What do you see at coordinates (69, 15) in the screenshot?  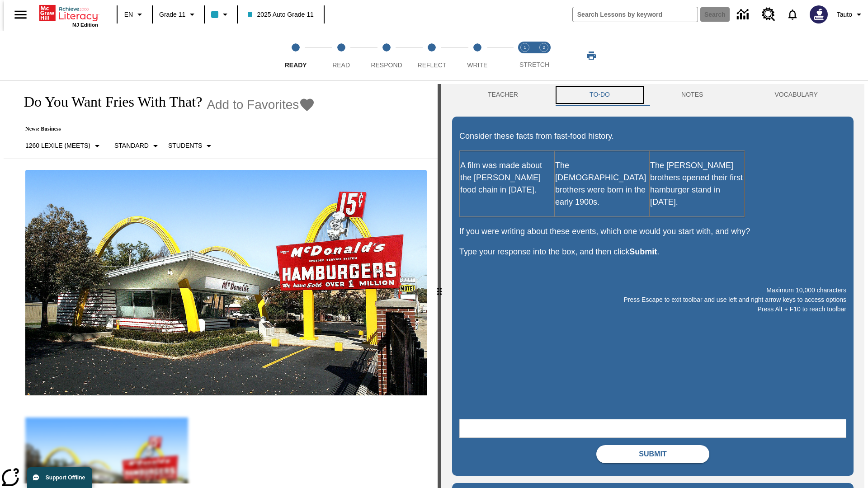 I see `div: Home` at bounding box center [69, 15].